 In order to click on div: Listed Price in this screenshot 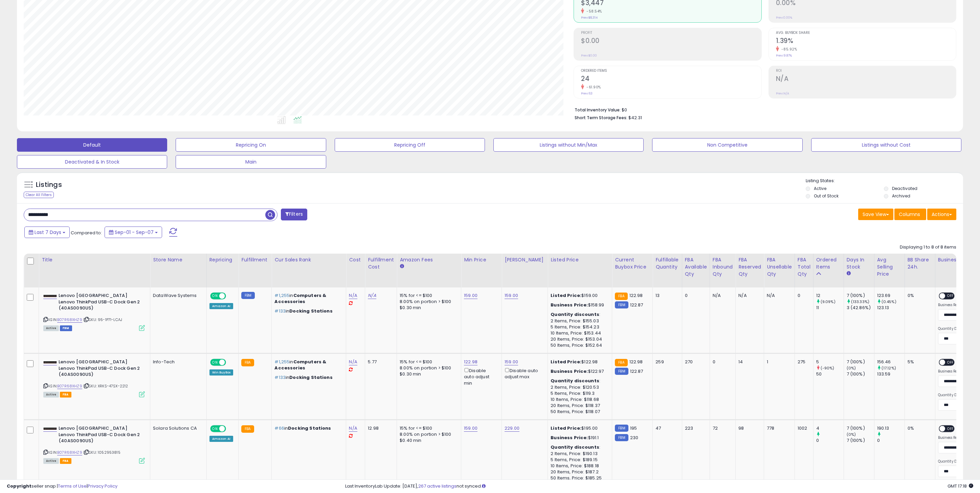, I will do `click(580, 260)`.